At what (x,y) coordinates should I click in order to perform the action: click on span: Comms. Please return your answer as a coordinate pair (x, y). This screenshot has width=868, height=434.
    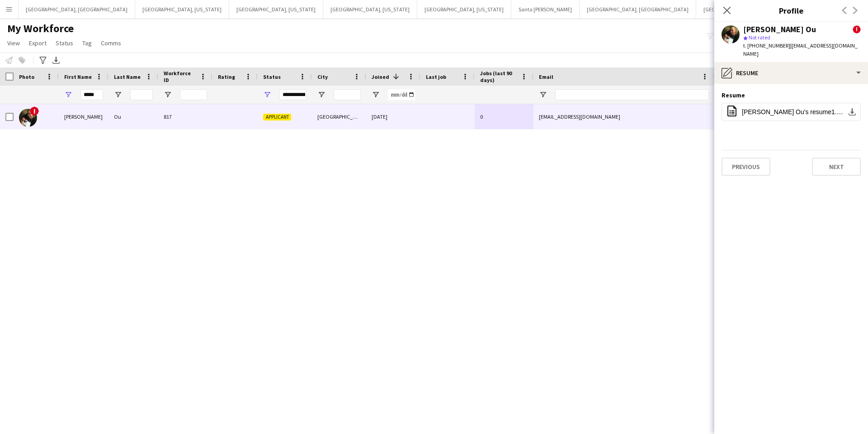
    Looking at the image, I should click on (111, 43).